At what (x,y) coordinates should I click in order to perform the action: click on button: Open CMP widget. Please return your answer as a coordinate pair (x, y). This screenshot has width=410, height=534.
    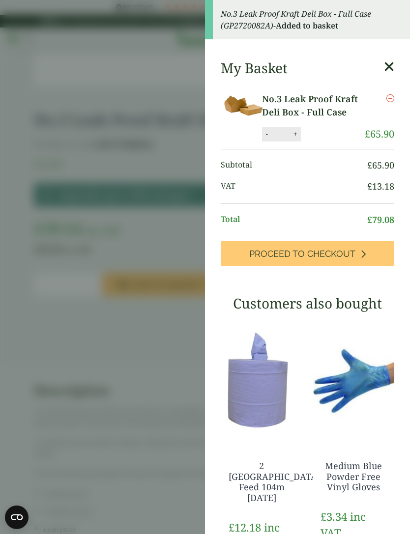
    Looking at the image, I should click on (17, 518).